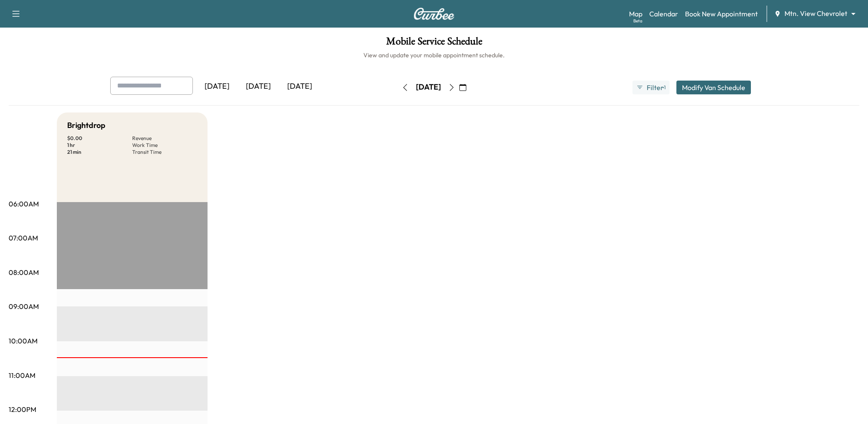 The width and height of the screenshot is (868, 424). Describe the element at coordinates (714, 87) in the screenshot. I see `button: Modify Van Schedule` at that location.